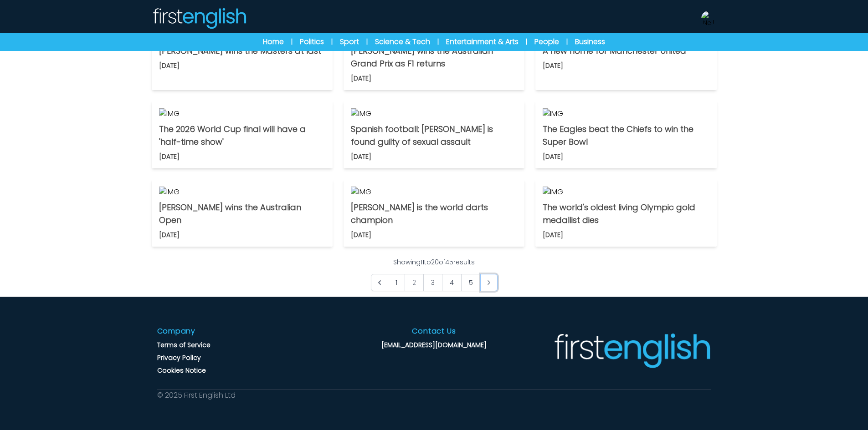 The image size is (868, 430). I want to click on a: Go to page 5, so click(470, 283).